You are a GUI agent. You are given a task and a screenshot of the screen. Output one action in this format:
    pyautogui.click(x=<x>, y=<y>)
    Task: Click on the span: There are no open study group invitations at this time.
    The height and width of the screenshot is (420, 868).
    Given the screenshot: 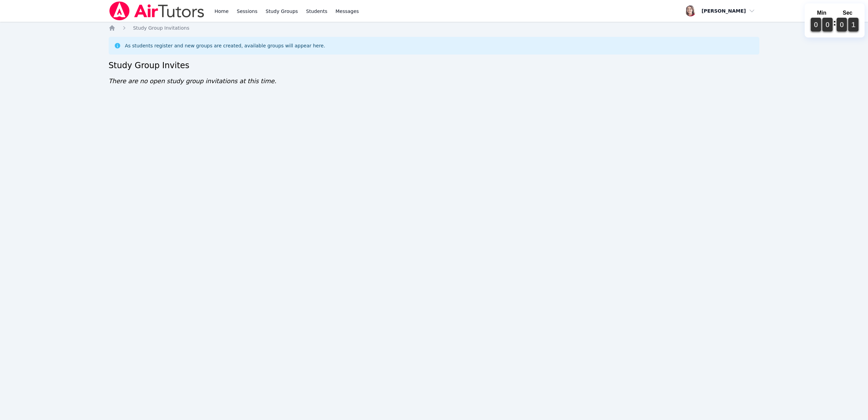 What is the action you would take?
    pyautogui.click(x=192, y=81)
    